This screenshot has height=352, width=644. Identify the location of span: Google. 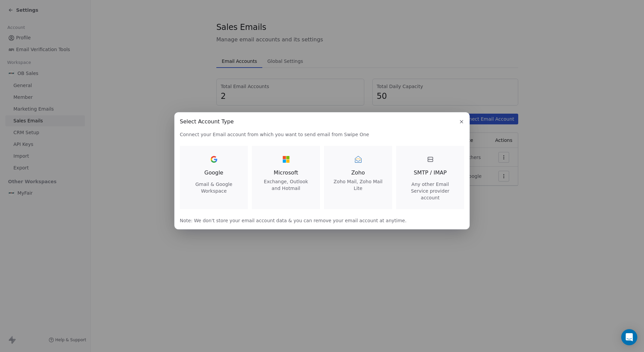
(214, 173).